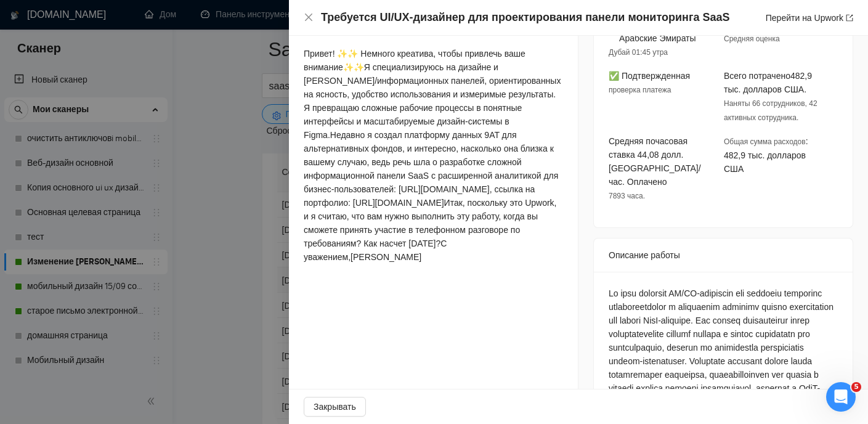  I want to click on font: Требуется UI/UX-дизайнер для проектирования панели мониторинга SaaS, so click(524, 17).